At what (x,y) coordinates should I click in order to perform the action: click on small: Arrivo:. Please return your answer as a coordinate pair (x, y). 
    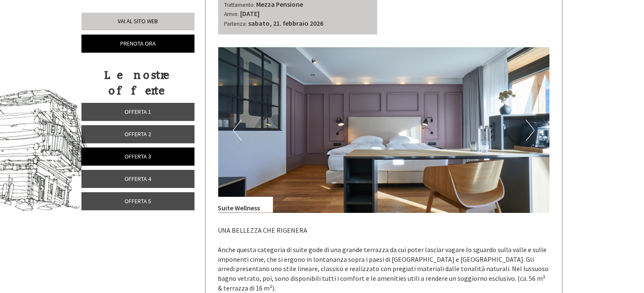
    Looking at the image, I should click on (232, 14).